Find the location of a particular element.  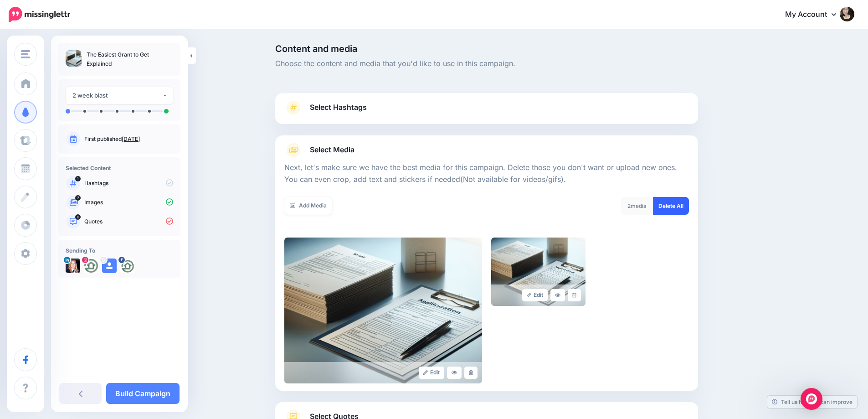

div: 2 week blast is located at coordinates (117, 95).